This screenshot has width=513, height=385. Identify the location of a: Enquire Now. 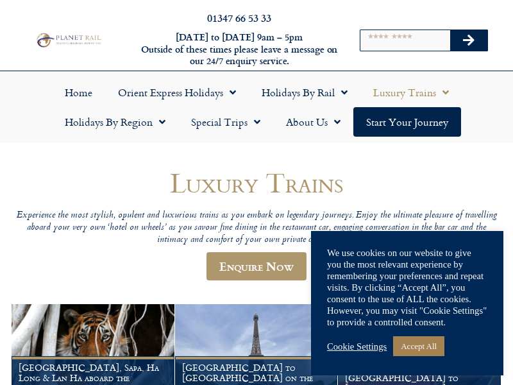
(256, 266).